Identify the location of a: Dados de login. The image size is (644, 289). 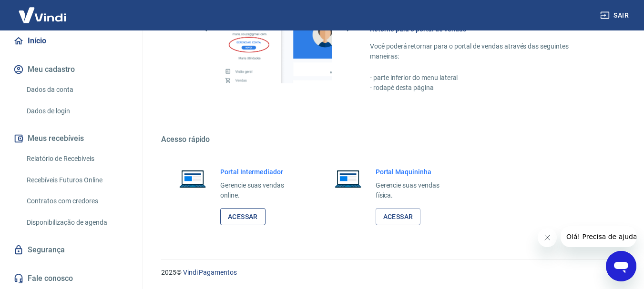
(77, 111).